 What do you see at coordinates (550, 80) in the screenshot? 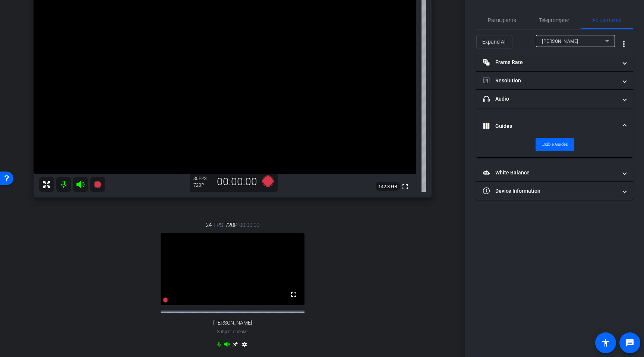
I see `mat-panel-title: Resolution` at bounding box center [550, 80].